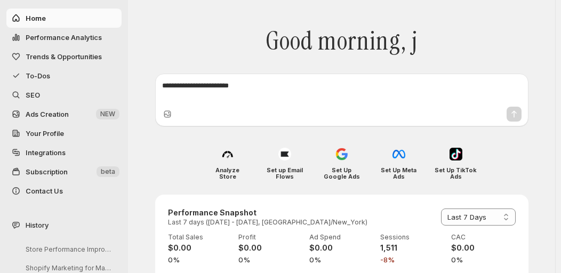  I want to click on span: To-Dos, so click(38, 76).